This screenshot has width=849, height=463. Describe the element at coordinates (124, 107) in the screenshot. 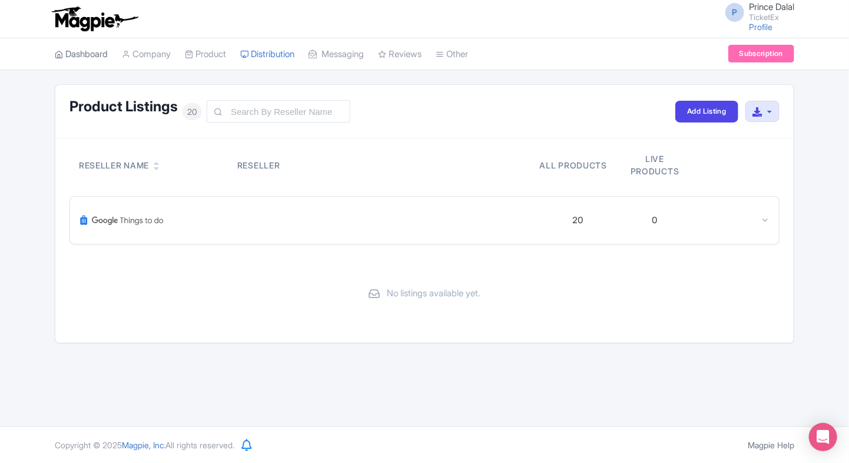

I see `h1: Product Listings` at that location.